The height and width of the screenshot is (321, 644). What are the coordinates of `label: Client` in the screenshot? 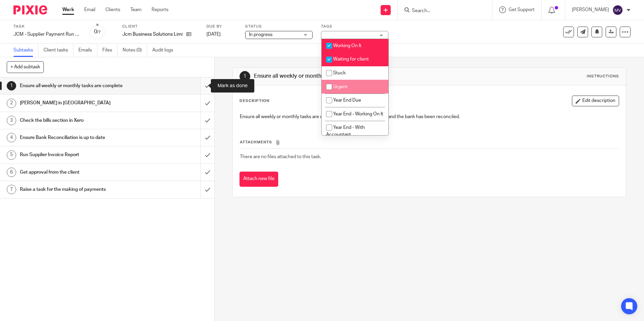 It's located at (160, 27).